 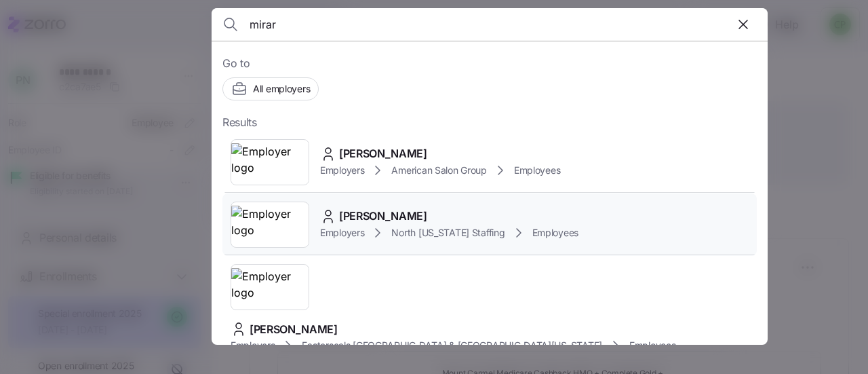 What do you see at coordinates (239, 122) in the screenshot?
I see `span: Results` at bounding box center [239, 122].